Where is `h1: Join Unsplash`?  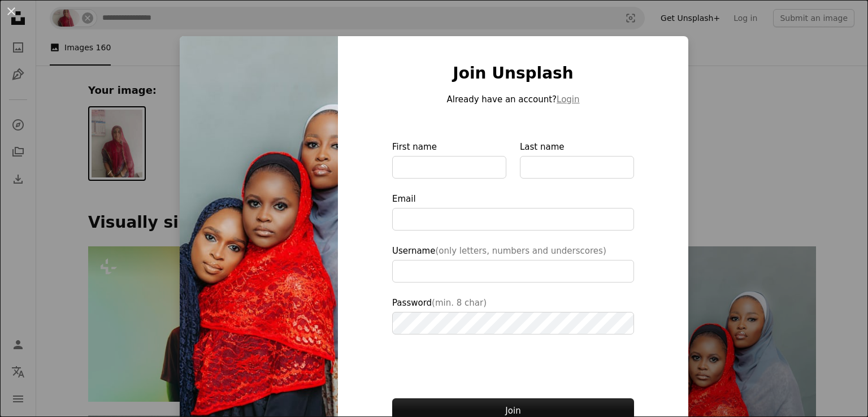 h1: Join Unsplash is located at coordinates (513, 74).